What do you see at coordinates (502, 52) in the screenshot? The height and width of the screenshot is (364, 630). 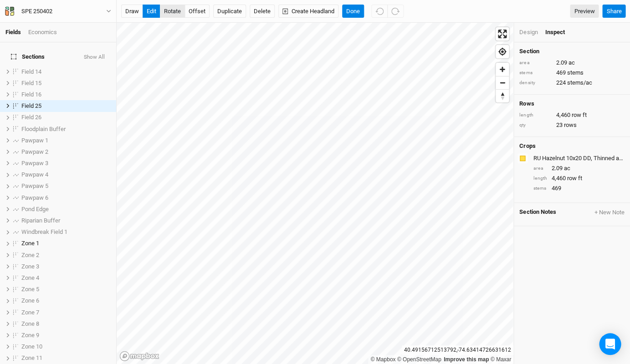 I see `span: Find my location` at bounding box center [502, 52].